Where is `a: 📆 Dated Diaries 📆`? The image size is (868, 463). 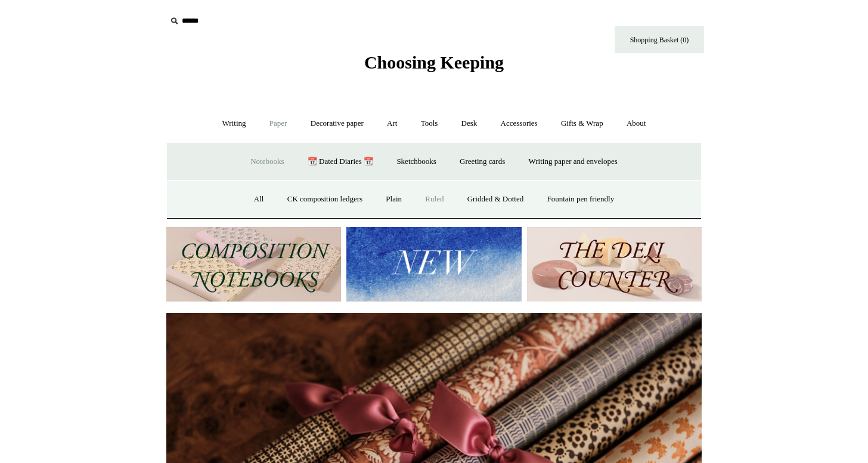
a: 📆 Dated Diaries 📆 is located at coordinates (340, 162).